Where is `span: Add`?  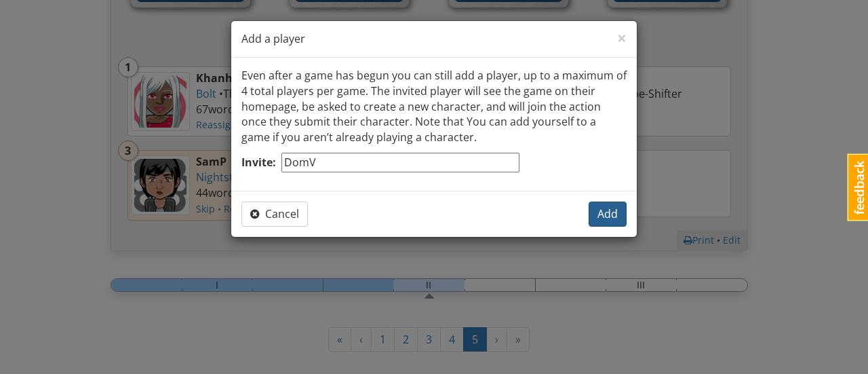 span: Add is located at coordinates (608, 214).